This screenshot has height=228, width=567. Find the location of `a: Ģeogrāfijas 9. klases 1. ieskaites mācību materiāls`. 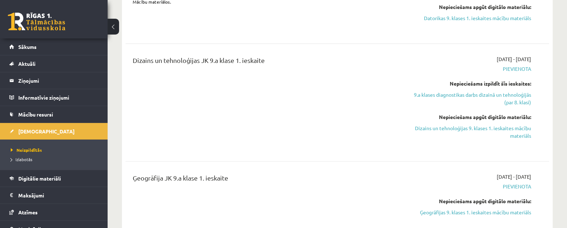

a: Ģeogrāfijas 9. klases 1. ieskaites mācību materiāls is located at coordinates (469, 212).